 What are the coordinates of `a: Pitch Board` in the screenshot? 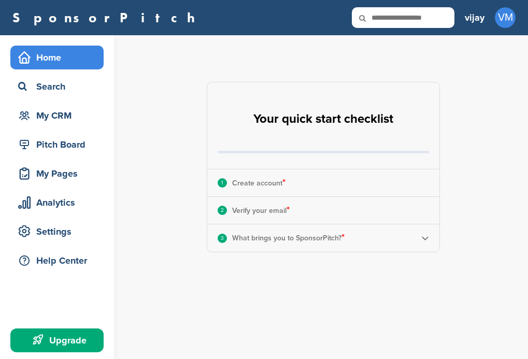 It's located at (57, 144).